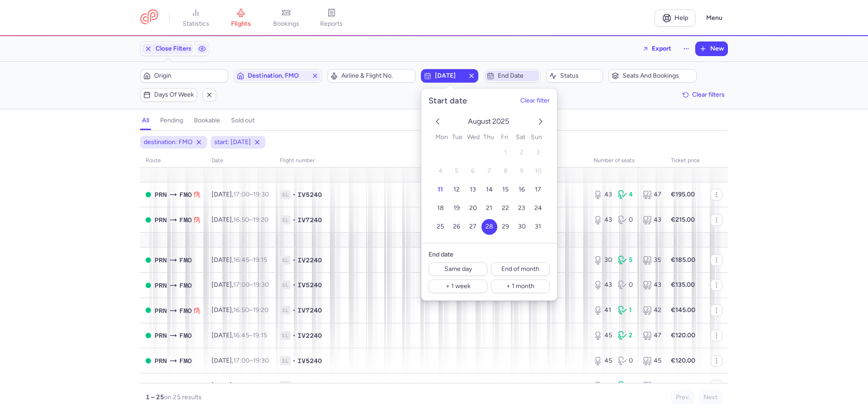 The height and width of the screenshot is (415, 868). Describe the element at coordinates (538, 153) in the screenshot. I see `span: 3` at that location.